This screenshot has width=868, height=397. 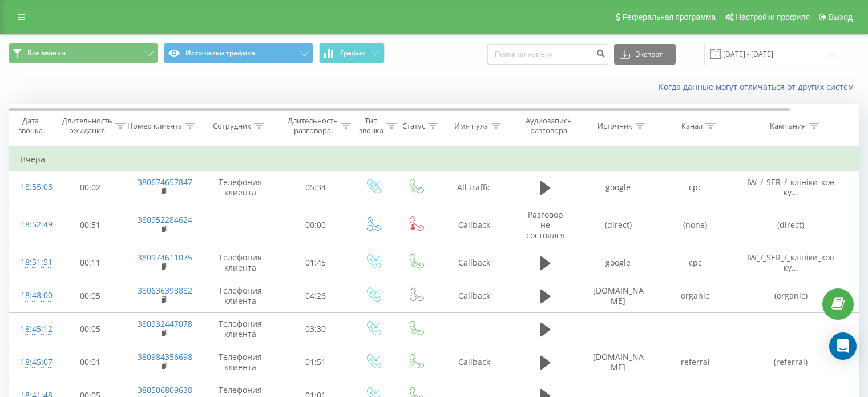 I want to click on span: Разговор не состоялся, so click(x=546, y=224).